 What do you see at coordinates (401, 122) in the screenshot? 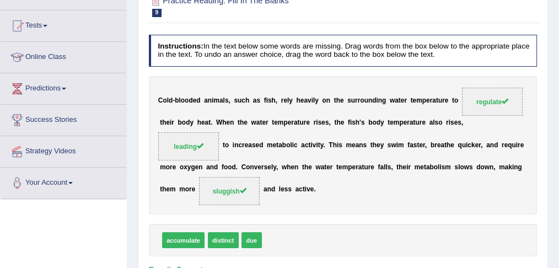
I see `b: p` at bounding box center [401, 122].